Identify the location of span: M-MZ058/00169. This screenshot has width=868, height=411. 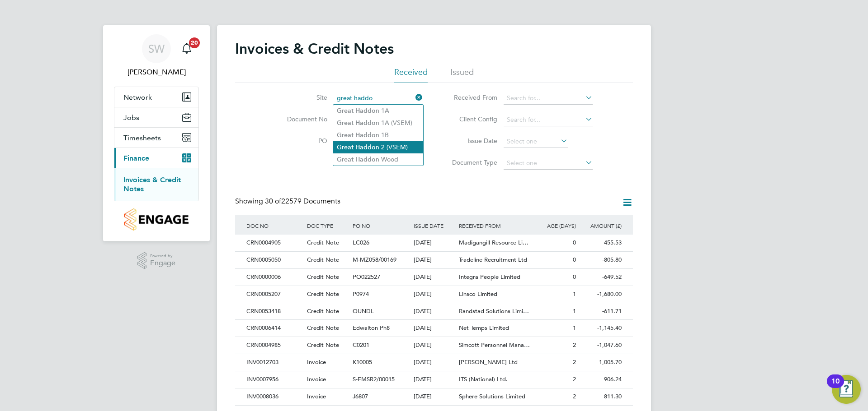
(374, 260).